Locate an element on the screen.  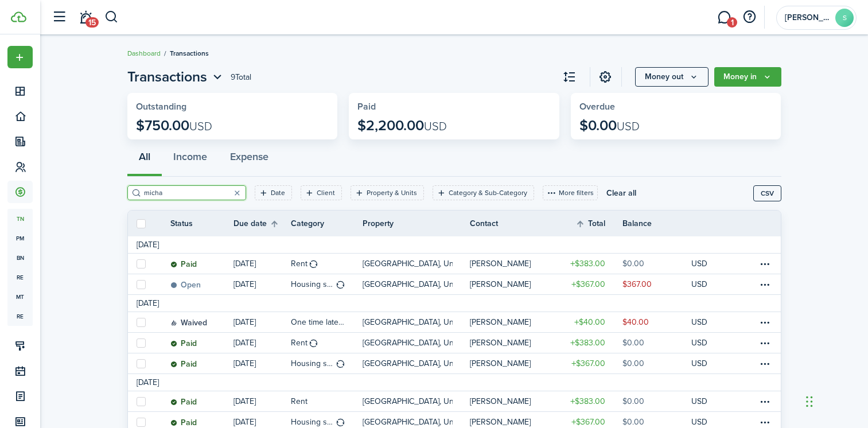
table-amount-description: $40.00 is located at coordinates (635, 322).